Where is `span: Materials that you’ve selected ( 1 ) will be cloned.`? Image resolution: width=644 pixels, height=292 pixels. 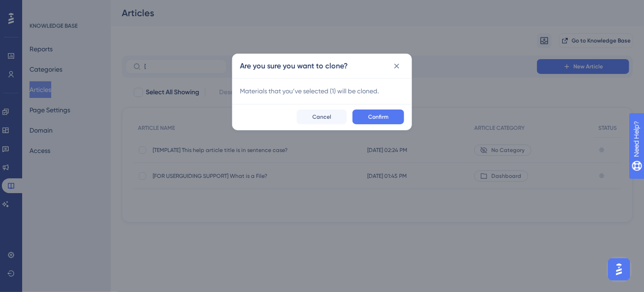
span: Materials that you’ve selected ( 1 ) will be cloned. is located at coordinates (322, 91).